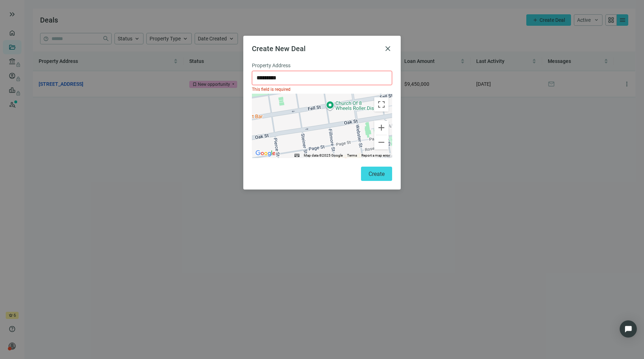  What do you see at coordinates (628, 329) in the screenshot?
I see `div: Open Intercom Messenger` at bounding box center [628, 329].